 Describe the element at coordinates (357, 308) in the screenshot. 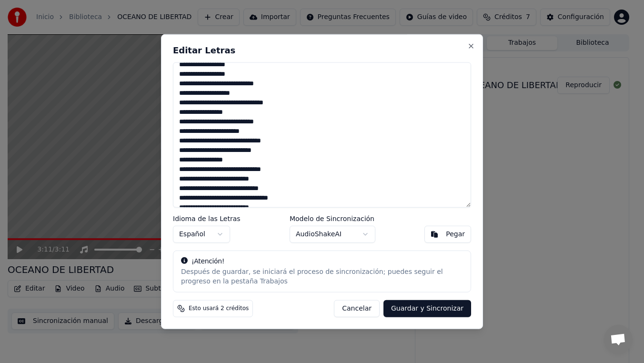

I see `button: Cancelar` at that location.